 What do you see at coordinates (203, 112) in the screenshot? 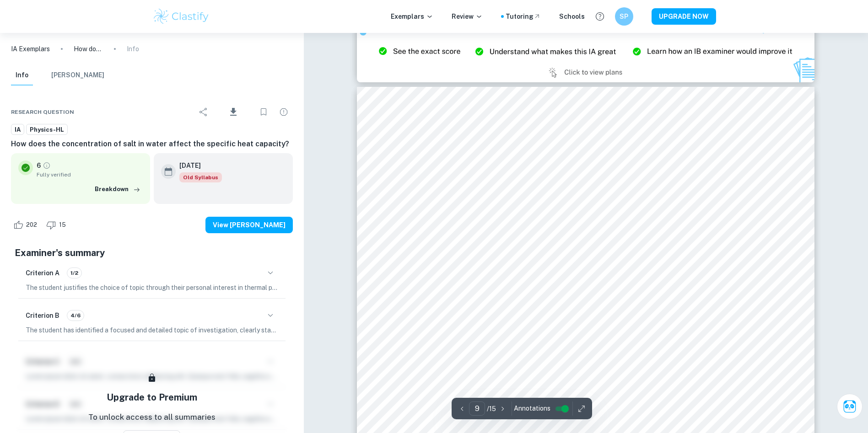
I see `div: Share` at bounding box center [203, 112].